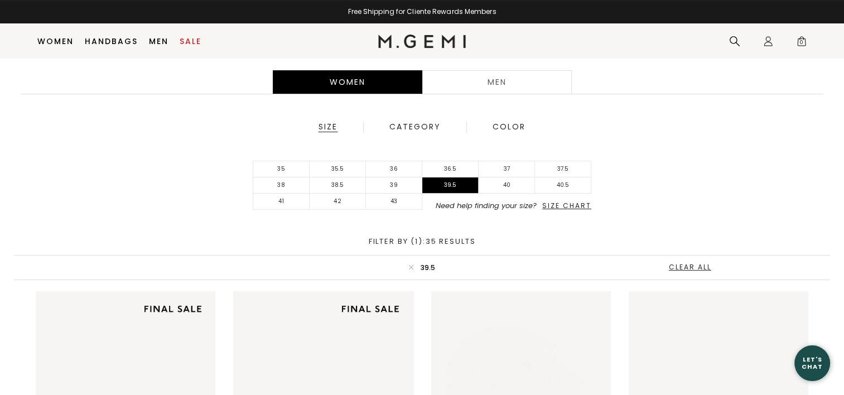 This screenshot has height=395, width=844. What do you see at coordinates (415, 127) in the screenshot?
I see `div: Category` at bounding box center [415, 127].